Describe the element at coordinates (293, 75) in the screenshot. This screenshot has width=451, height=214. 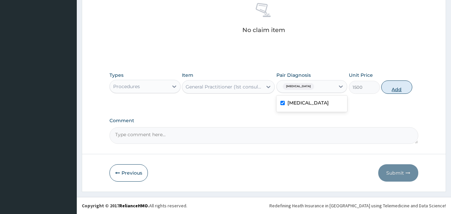
I see `label: Pair Diagnosis` at that location.